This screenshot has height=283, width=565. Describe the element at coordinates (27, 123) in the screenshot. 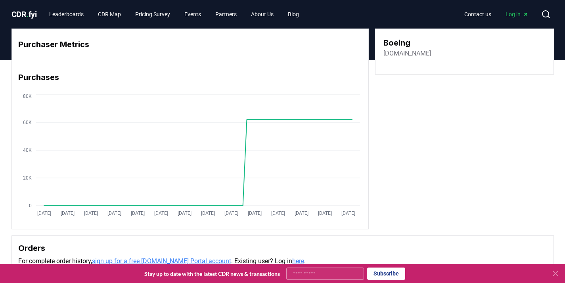

I see `tspan: 60K` at that location.